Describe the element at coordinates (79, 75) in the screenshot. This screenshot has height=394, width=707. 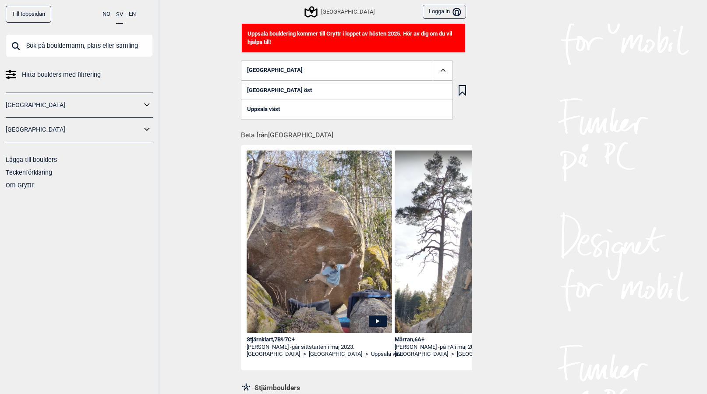
I see `a: Hitta boulders med filtrering` at that location.